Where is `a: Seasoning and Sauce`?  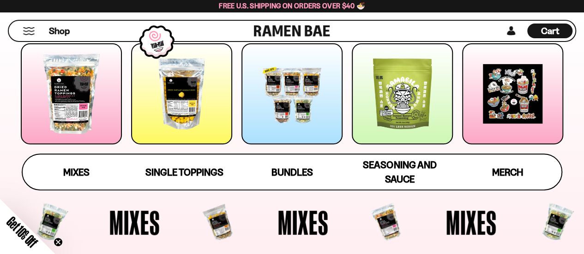 a: Seasoning and Sauce is located at coordinates (399, 172).